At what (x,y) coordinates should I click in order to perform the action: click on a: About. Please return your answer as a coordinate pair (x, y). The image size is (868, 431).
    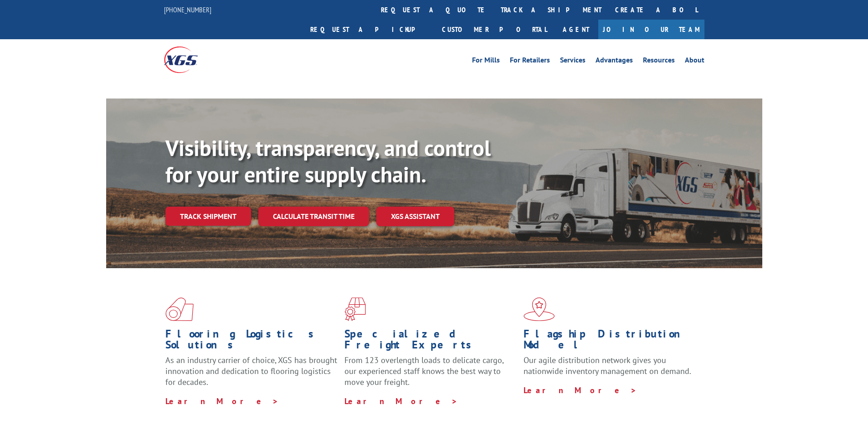
    Looking at the image, I should click on (695, 61).